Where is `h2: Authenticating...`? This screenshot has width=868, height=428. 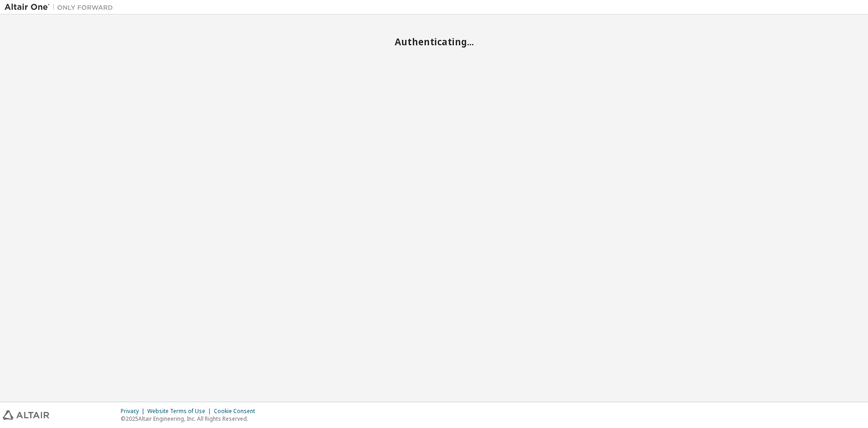
h2: Authenticating... is located at coordinates (434, 42).